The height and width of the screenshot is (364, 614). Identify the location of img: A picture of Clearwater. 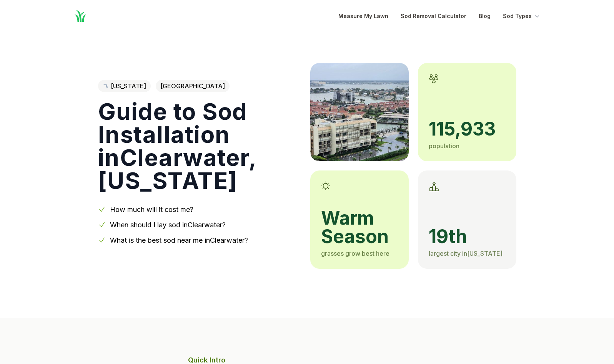
(360, 112).